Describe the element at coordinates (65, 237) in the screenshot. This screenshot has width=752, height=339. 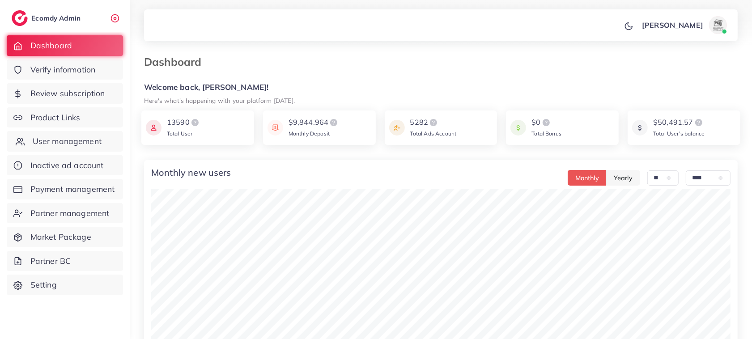
I see `a: Market Package` at that location.